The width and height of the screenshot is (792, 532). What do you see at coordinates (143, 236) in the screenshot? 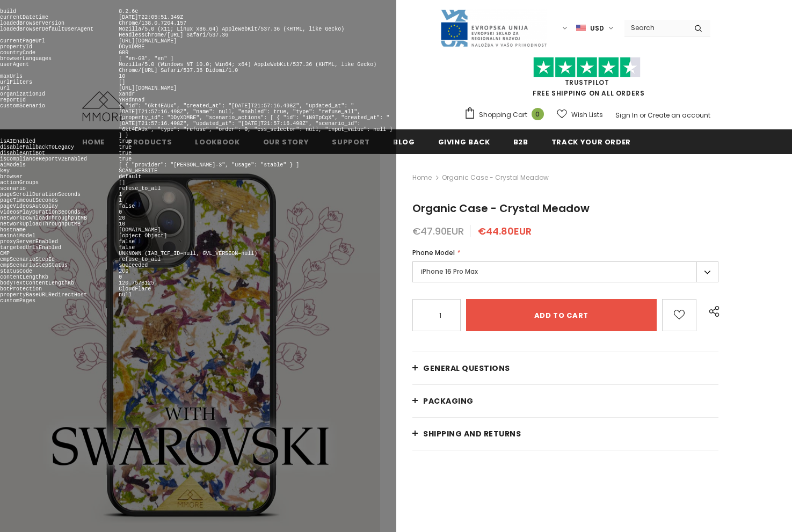
I see `pre: [object Object]` at bounding box center [143, 236].